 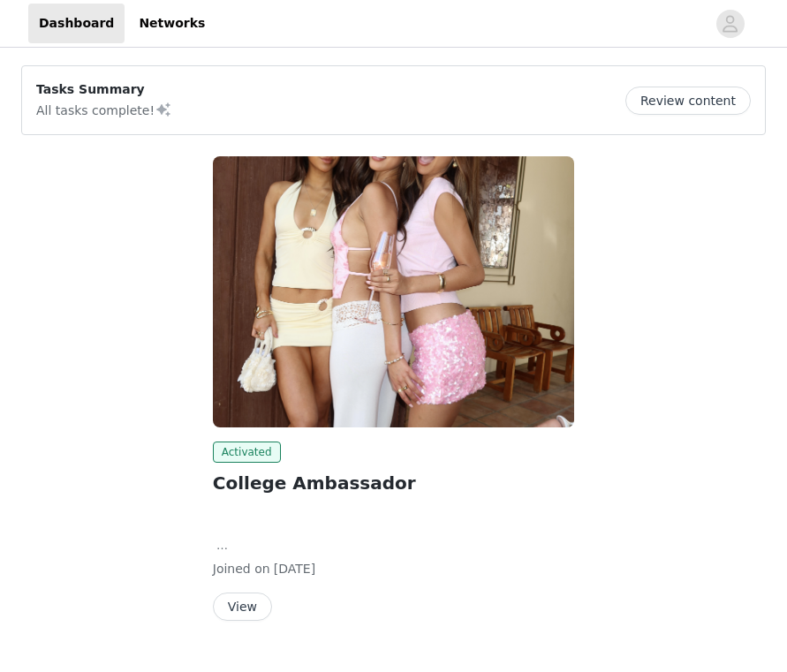 I want to click on h2: College Ambassador, so click(x=394, y=483).